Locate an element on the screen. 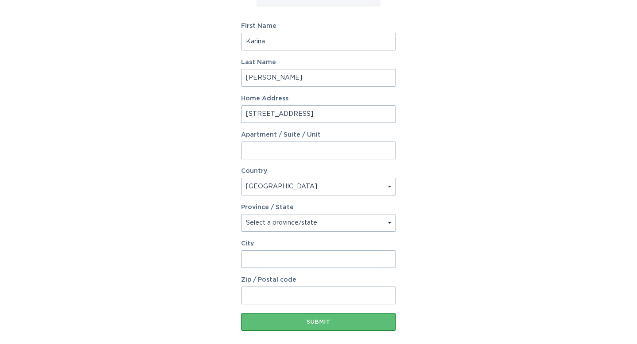 The height and width of the screenshot is (344, 637). label: Province / State is located at coordinates (267, 207).